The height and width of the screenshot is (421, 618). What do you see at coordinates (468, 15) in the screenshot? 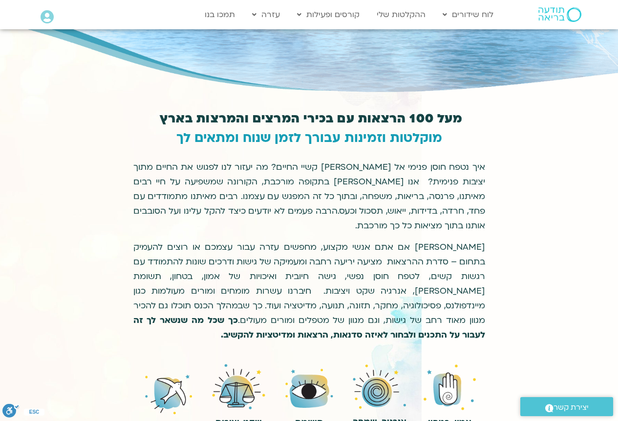
I see `a: לוח שידורים` at bounding box center [468, 15].